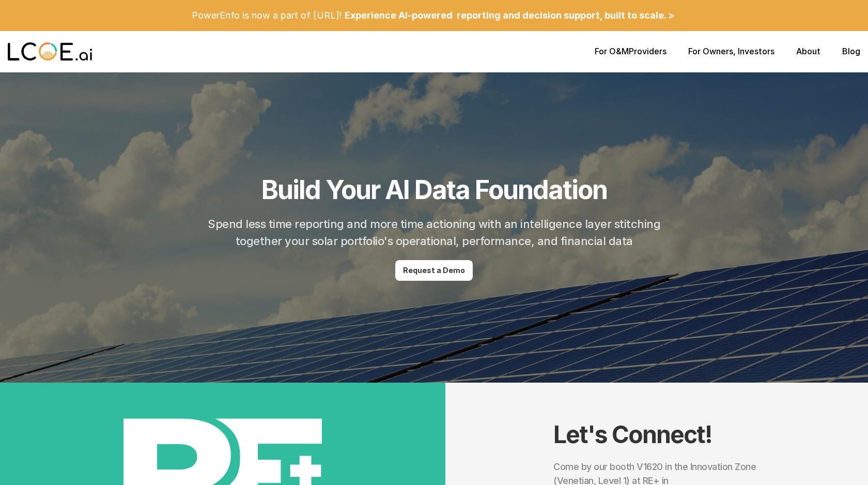 The image size is (868, 485). What do you see at coordinates (434, 270) in the screenshot?
I see `p: Request a Demo` at bounding box center [434, 270].